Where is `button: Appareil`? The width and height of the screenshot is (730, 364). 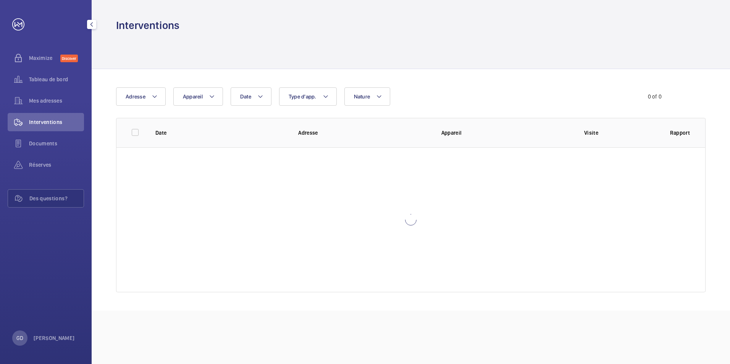 button: Appareil is located at coordinates (198, 97).